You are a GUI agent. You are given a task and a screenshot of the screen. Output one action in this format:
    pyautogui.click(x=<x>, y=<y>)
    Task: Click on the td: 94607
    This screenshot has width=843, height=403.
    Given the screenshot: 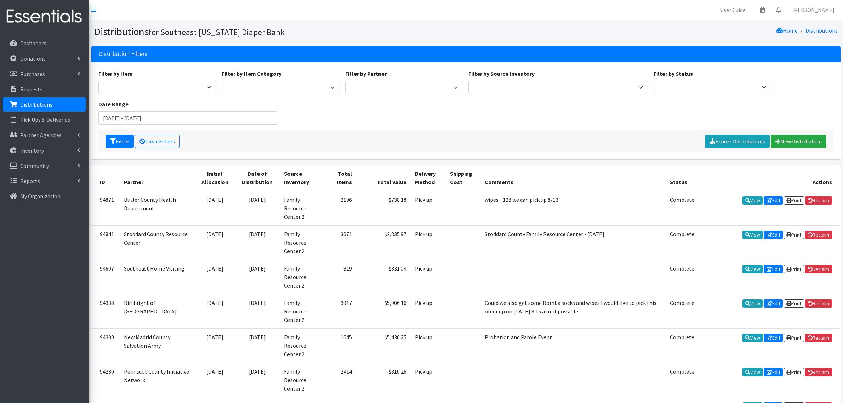 What is the action you would take?
    pyautogui.click(x=105, y=276)
    